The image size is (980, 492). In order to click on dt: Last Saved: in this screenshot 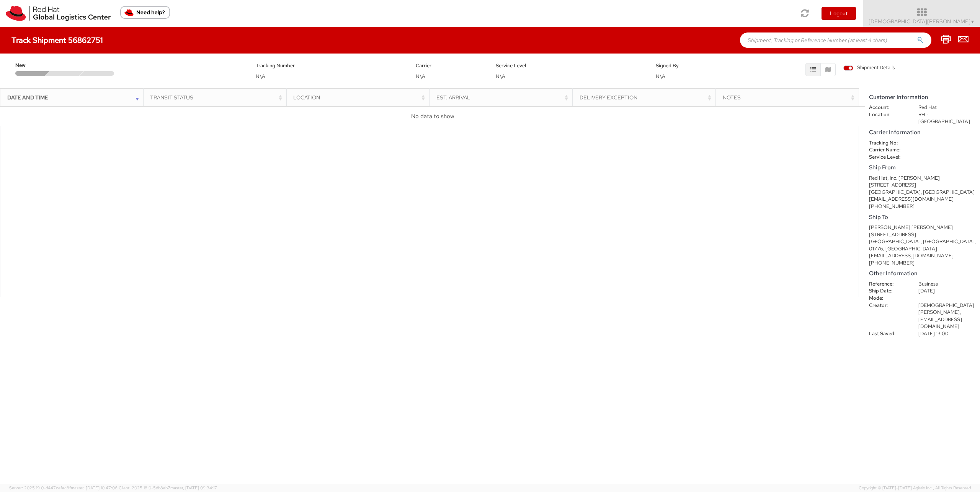, I will do `click(888, 334)`.